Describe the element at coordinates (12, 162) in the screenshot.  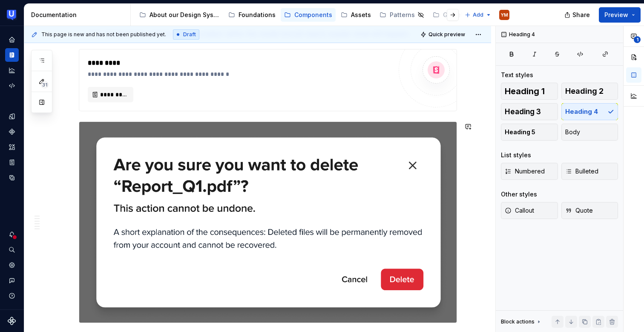
I see `div: Storybook stories` at that location.